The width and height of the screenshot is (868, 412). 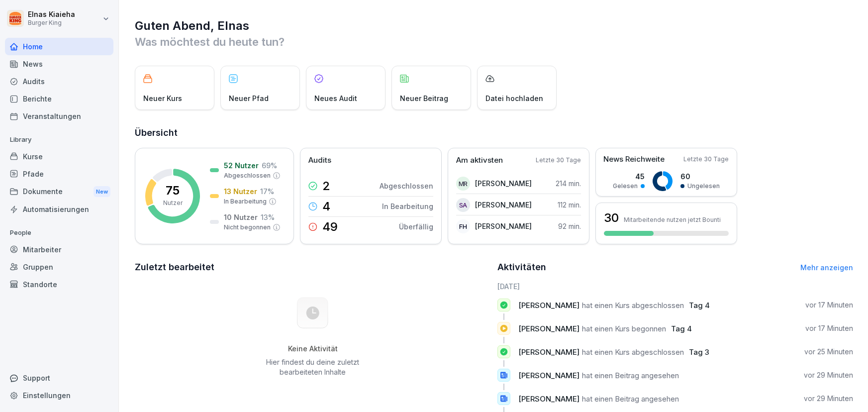 What do you see at coordinates (59, 209) in the screenshot?
I see `a: Automatisierungen` at bounding box center [59, 209].